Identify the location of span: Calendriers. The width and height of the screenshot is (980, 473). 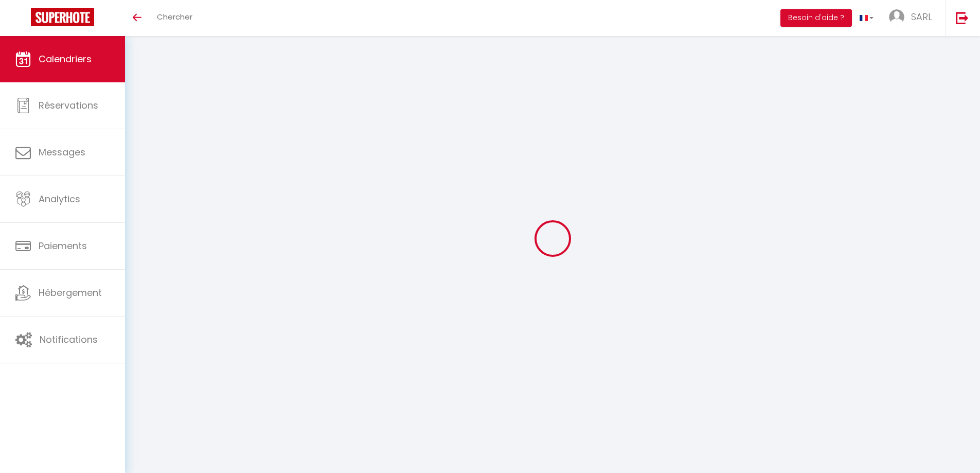
(65, 58).